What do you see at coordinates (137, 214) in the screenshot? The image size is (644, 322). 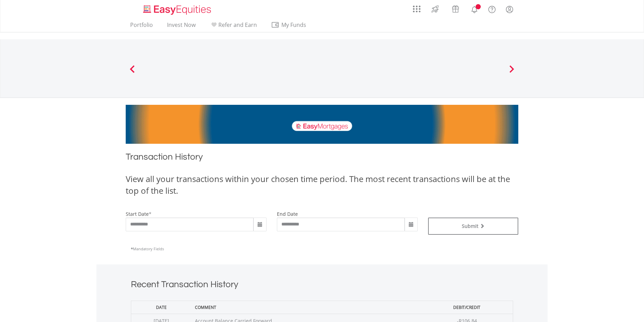 I see `label: start date` at bounding box center [137, 214].